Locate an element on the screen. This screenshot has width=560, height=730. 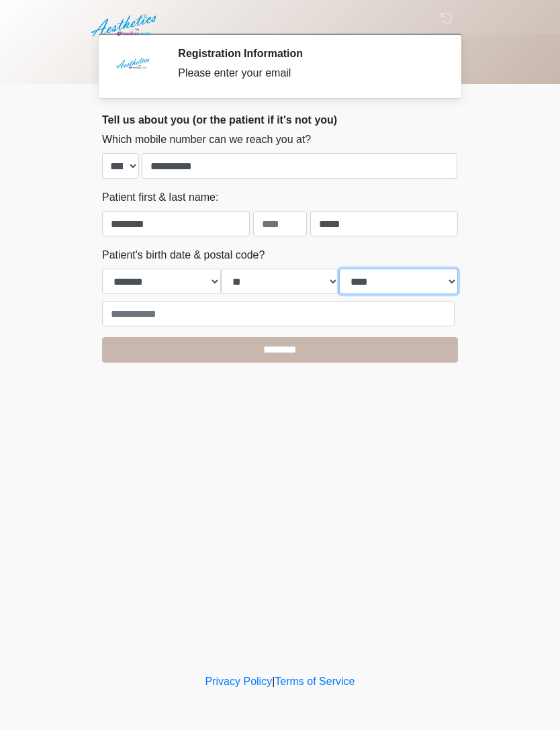
h2: Registration Information is located at coordinates (308, 53).